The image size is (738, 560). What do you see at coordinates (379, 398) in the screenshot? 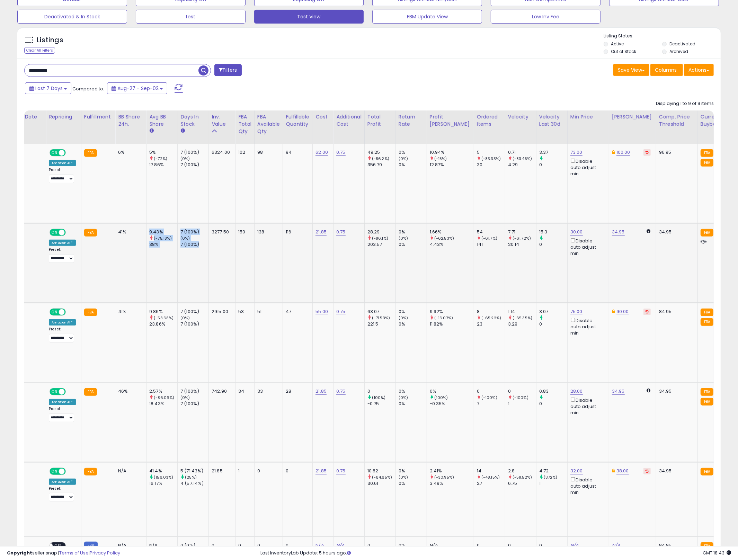
I see `small: (100%)` at bounding box center [379, 398].